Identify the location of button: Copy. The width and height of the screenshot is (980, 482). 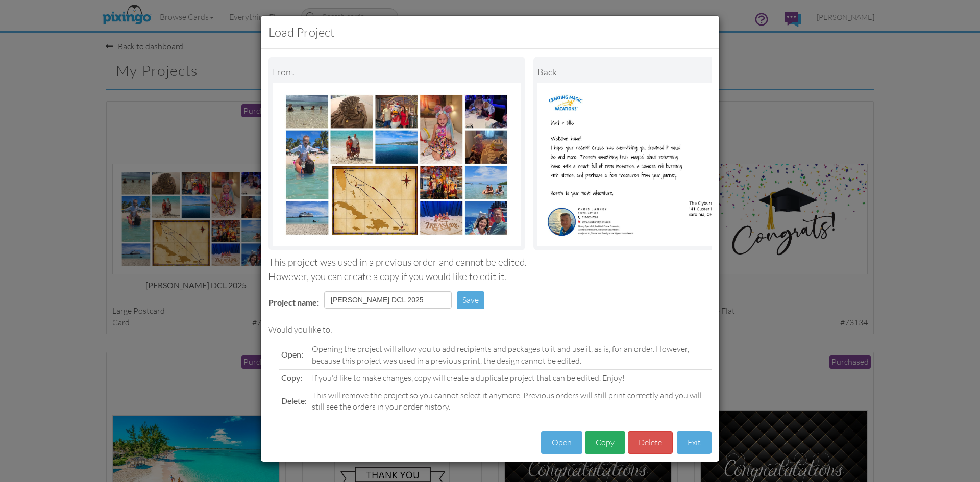
(605, 442).